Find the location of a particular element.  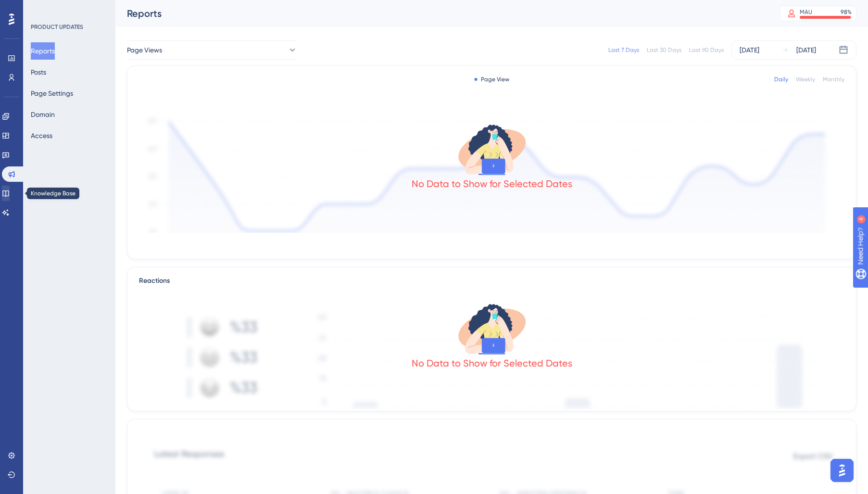

button: Access is located at coordinates (42, 136).